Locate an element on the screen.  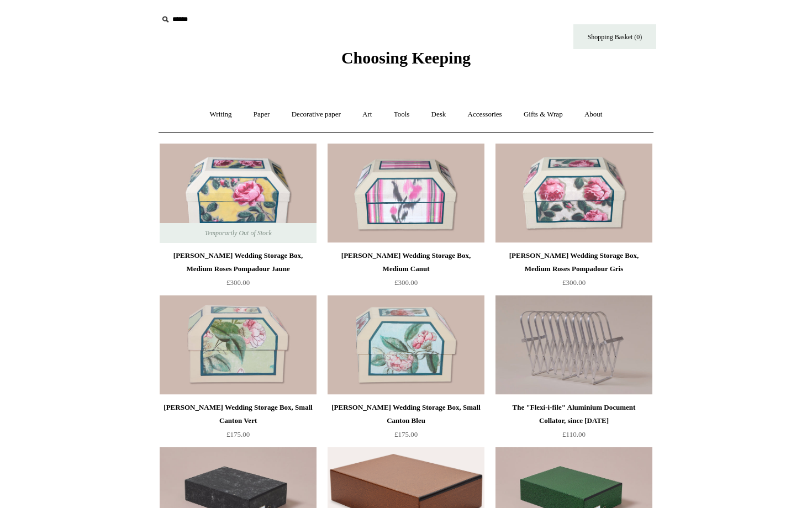
a: Antoinette Poisson Wedding Storage Box, Medium Canut Antoinette Poisson Wedding Storage Box, Medi... is located at coordinates (406, 193).